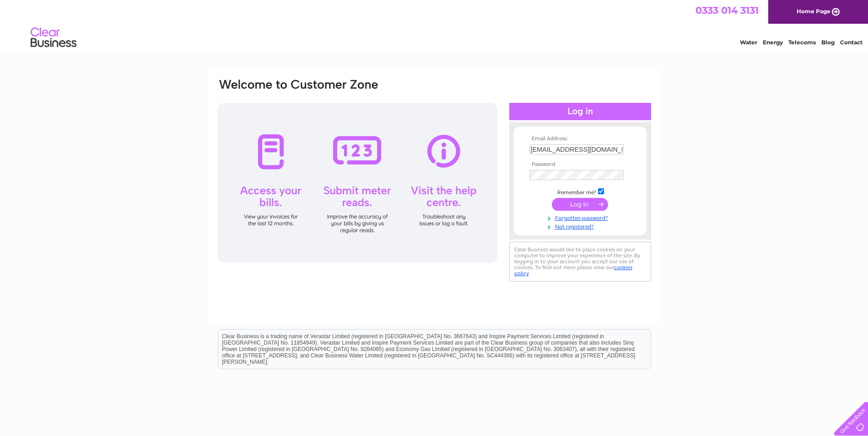 The image size is (868, 436). What do you see at coordinates (581, 226) in the screenshot?
I see `a: Not registered?` at bounding box center [581, 226].